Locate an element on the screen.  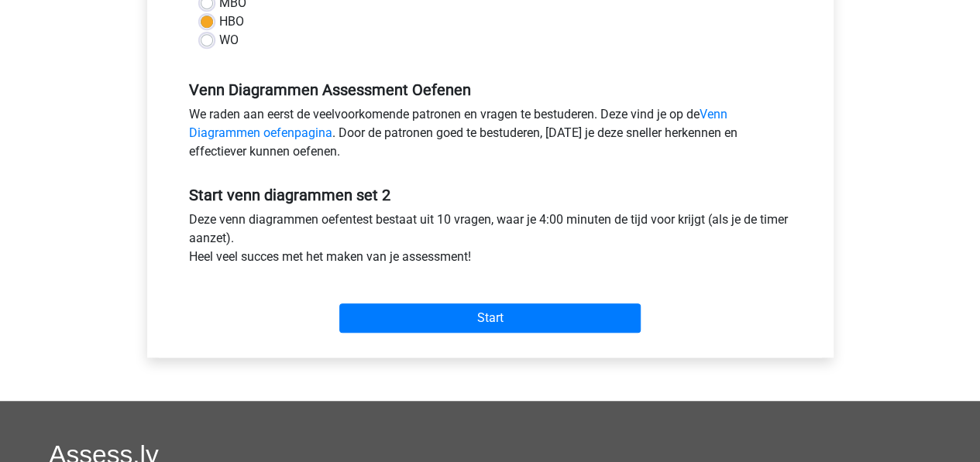
h5: Venn Diagrammen Assessment Oefenen is located at coordinates (490, 90).